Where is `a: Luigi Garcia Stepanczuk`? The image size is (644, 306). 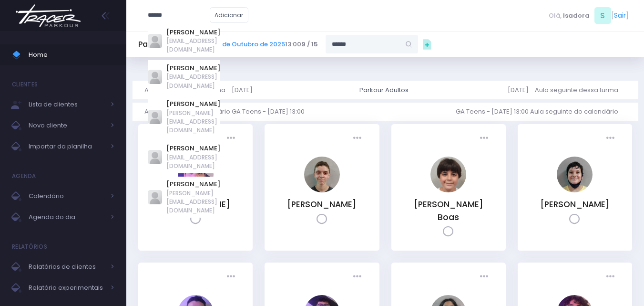
a: Luigi Garcia Stepanczuk is located at coordinates (574, 190).